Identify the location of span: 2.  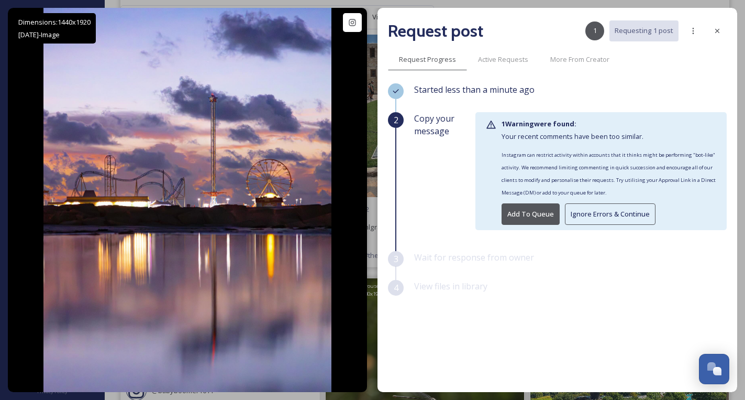
(396, 120).